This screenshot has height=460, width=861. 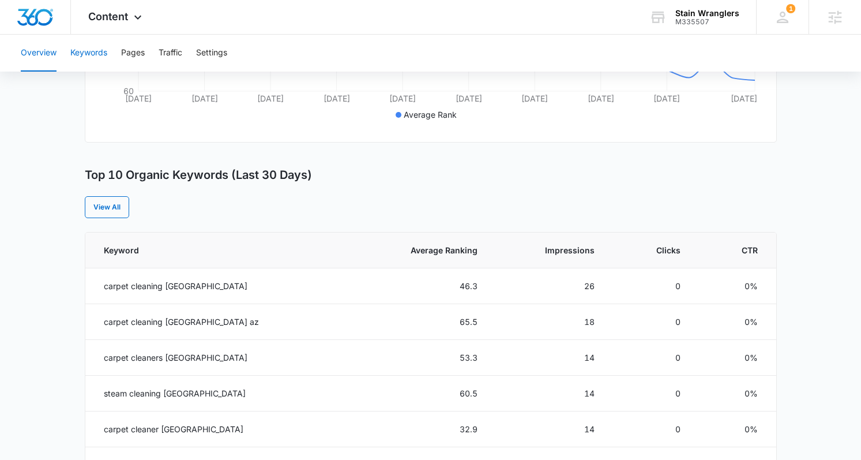 What do you see at coordinates (791, 9) in the screenshot?
I see `div: notifications count` at bounding box center [791, 9].